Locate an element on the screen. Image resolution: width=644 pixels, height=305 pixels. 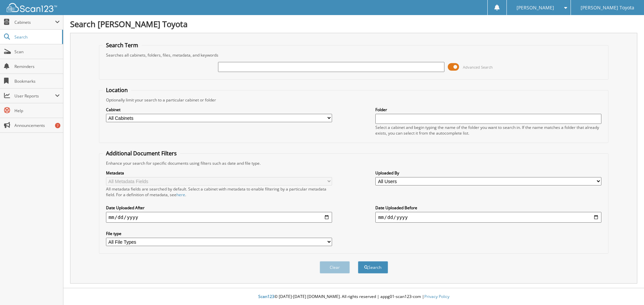
div: All metadata fields are searched by default. Select a cabinet with metadata to enable filtering b... is located at coordinates (219, 192).